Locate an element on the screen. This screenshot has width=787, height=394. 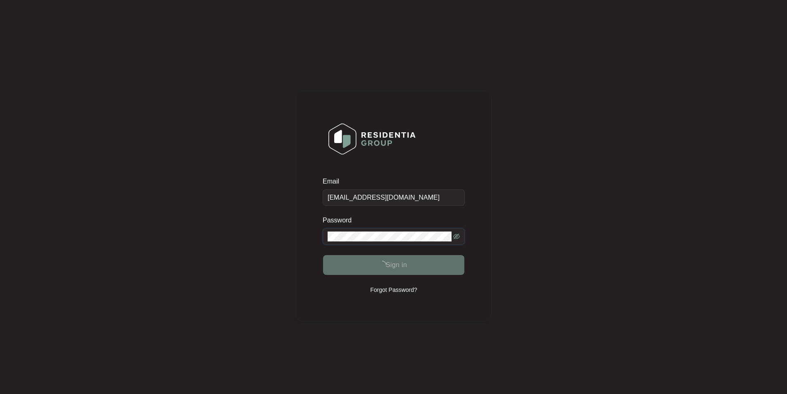
p: Forgot Password? is located at coordinates (394, 290).